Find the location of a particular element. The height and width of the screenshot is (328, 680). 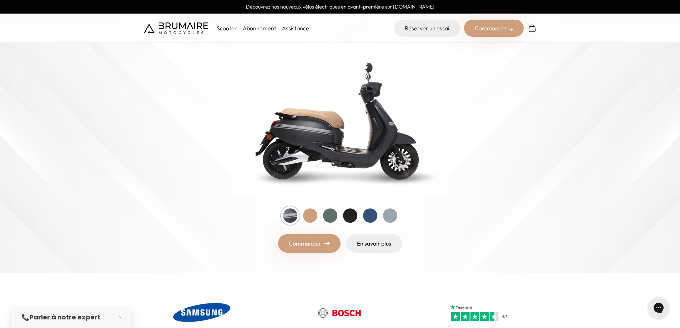

a: Réserver un essai is located at coordinates (427, 28).